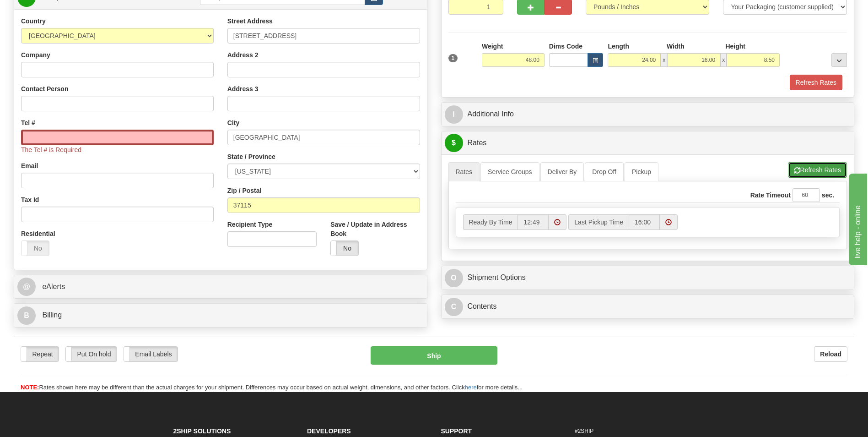 The width and height of the screenshot is (868, 437). I want to click on label: State / Province, so click(251, 157).